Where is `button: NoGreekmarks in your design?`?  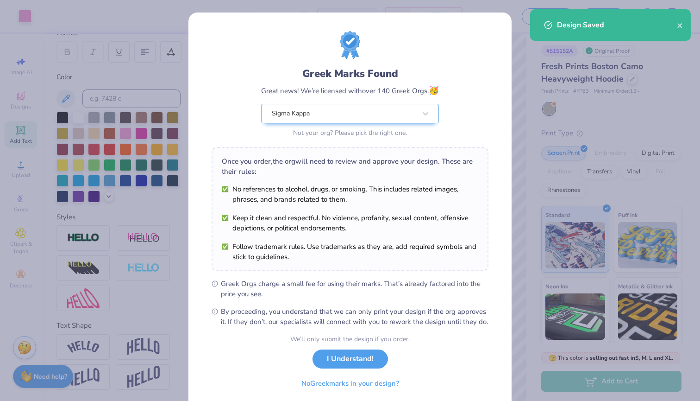
button: NoGreekmarks in your design? is located at coordinates (350, 383).